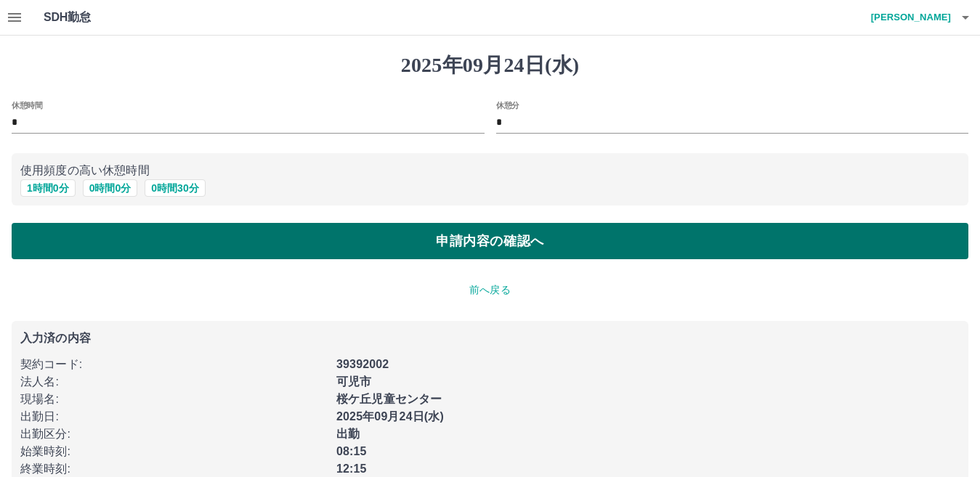  I want to click on label: 休憩時間, so click(27, 105).